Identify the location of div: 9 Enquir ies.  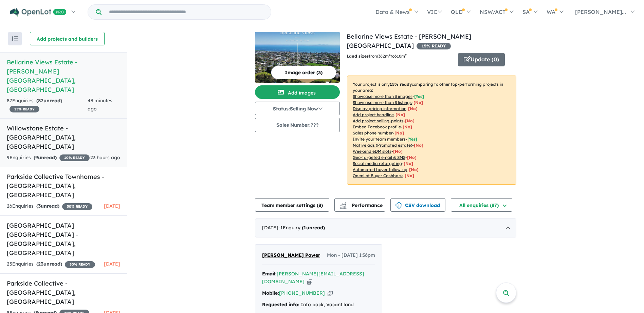
(48, 158).